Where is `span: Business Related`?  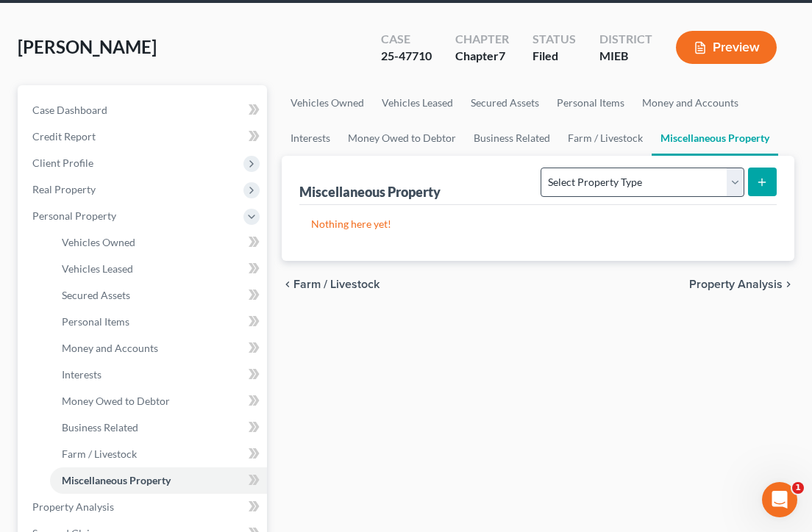 span: Business Related is located at coordinates (100, 427).